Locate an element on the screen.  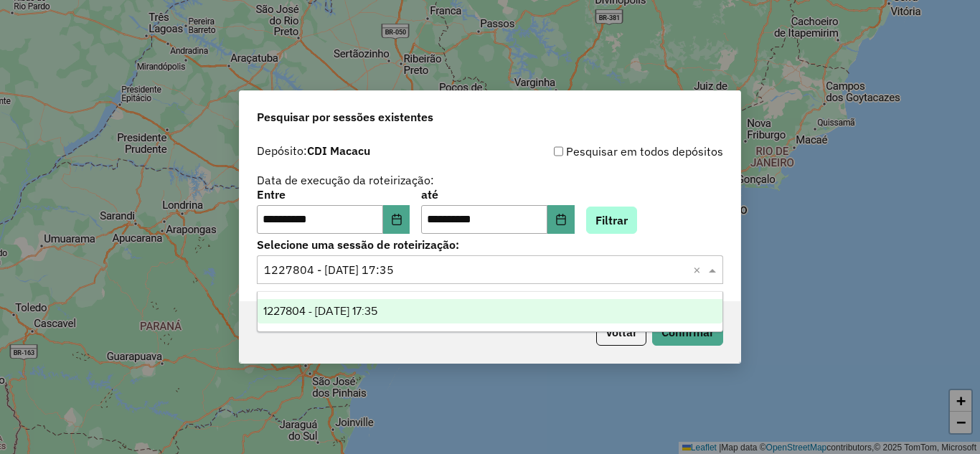
label: Selecione uma sessão de roteirização: is located at coordinates (490, 245).